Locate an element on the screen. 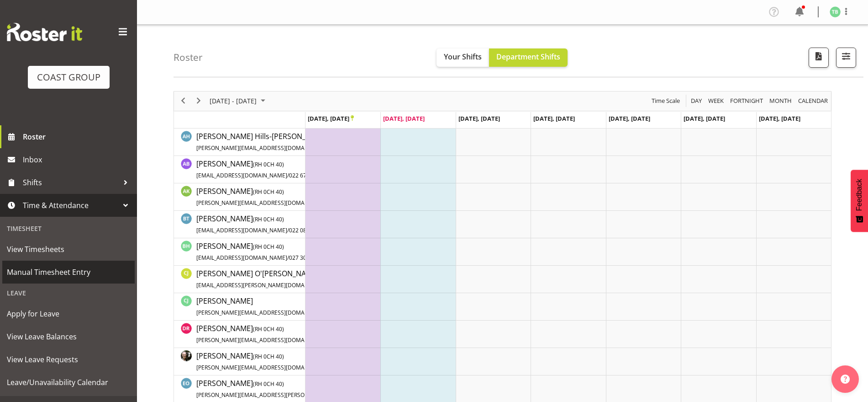  button: September 2025 is located at coordinates (239, 101).